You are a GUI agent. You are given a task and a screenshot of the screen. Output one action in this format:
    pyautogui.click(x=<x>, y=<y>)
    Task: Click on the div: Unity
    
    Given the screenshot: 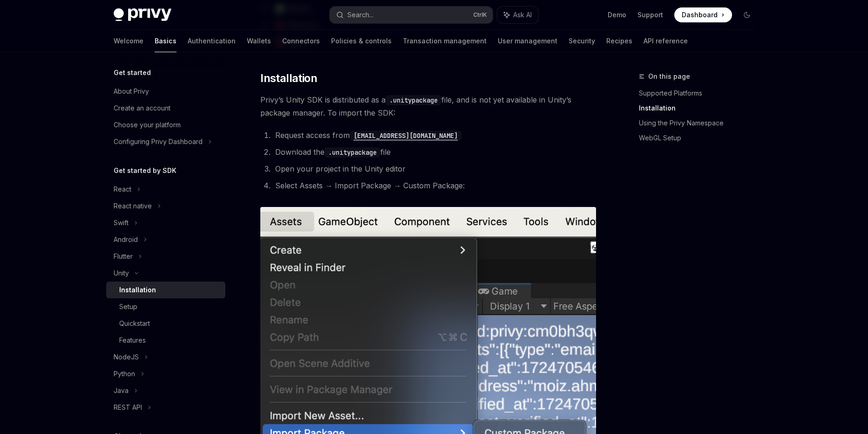 What is the action you would take?
    pyautogui.click(x=121, y=273)
    